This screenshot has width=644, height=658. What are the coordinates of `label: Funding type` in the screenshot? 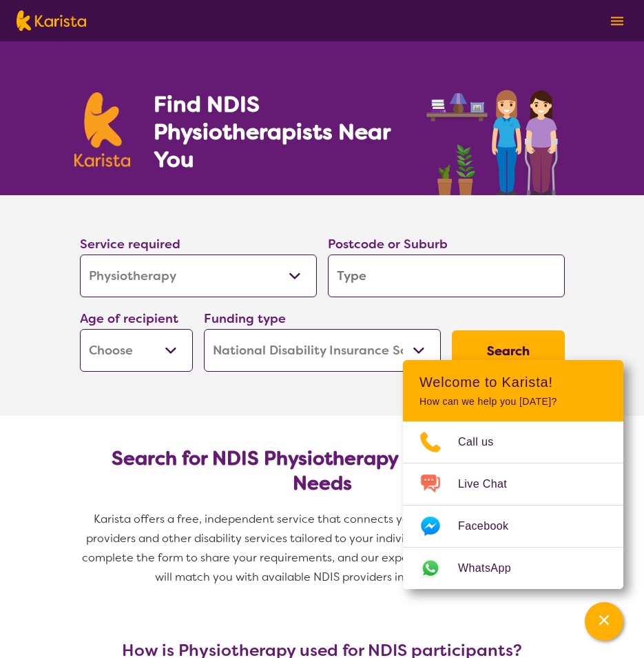 It's located at (244, 319).